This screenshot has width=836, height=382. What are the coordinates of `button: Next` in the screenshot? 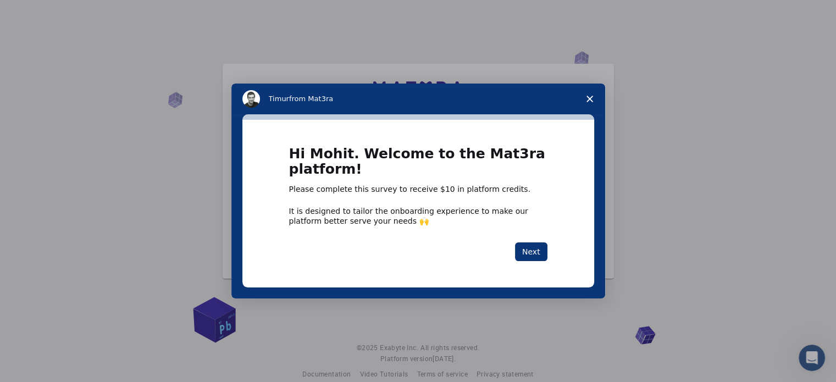 It's located at (531, 252).